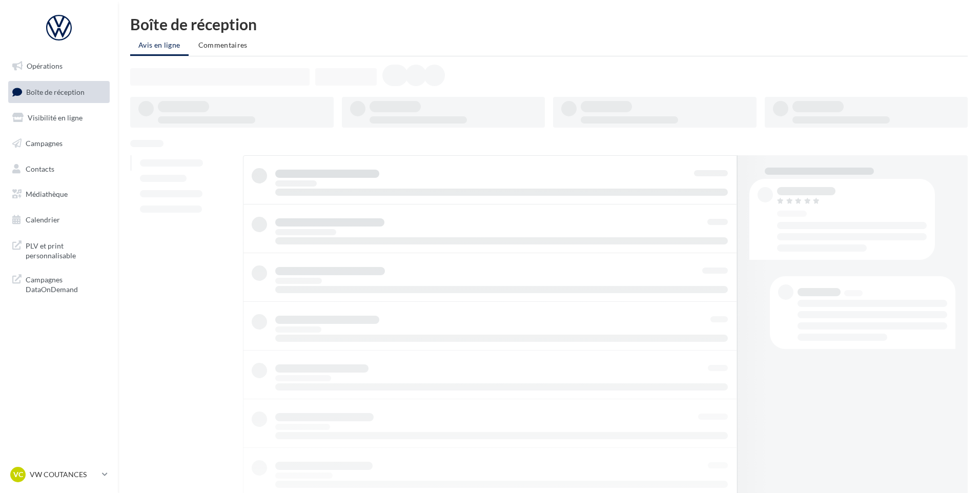 The image size is (980, 493). I want to click on span: Calendrier, so click(42, 219).